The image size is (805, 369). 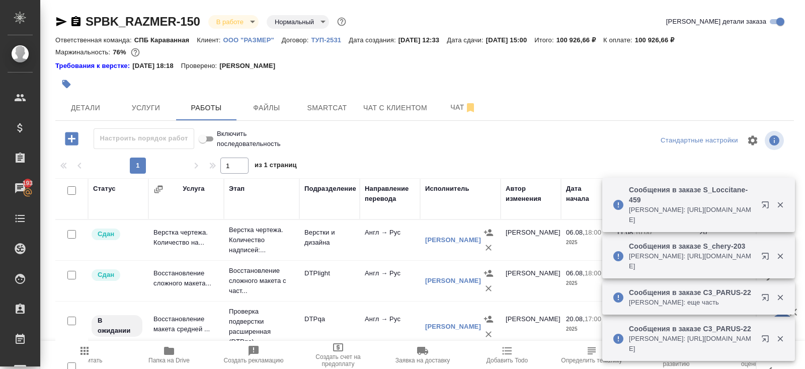 What do you see at coordinates (338, 360) in the screenshot?
I see `span: Создать счет на предоплату` at bounding box center [338, 360].